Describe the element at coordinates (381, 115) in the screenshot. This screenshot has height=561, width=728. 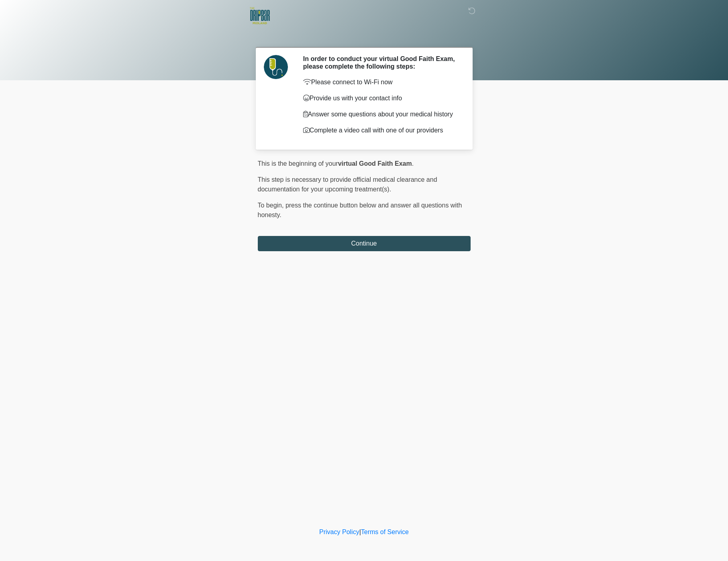
I see `p: Answer some questions about your medical history` at that location.